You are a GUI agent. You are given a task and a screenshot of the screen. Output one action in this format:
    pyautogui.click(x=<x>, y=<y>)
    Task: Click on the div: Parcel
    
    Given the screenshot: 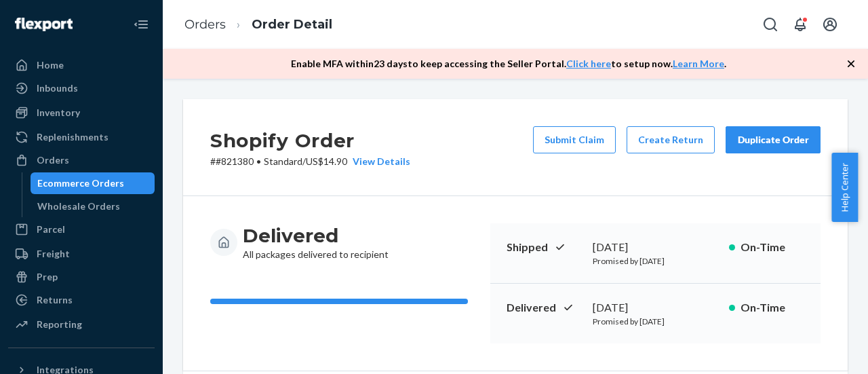 What is the action you would take?
    pyautogui.click(x=51, y=229)
    